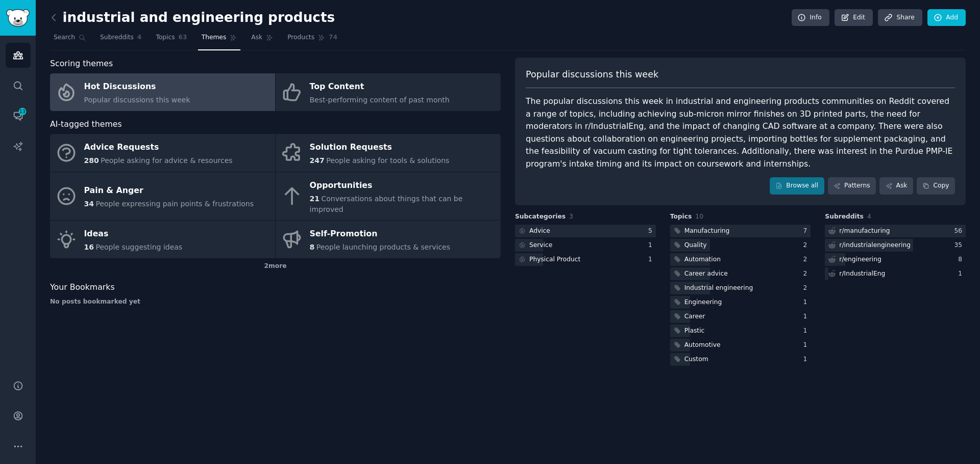  What do you see at coordinates (387, 92) in the screenshot?
I see `a: Top ContentBest-performing content of past month` at bounding box center [387, 92].